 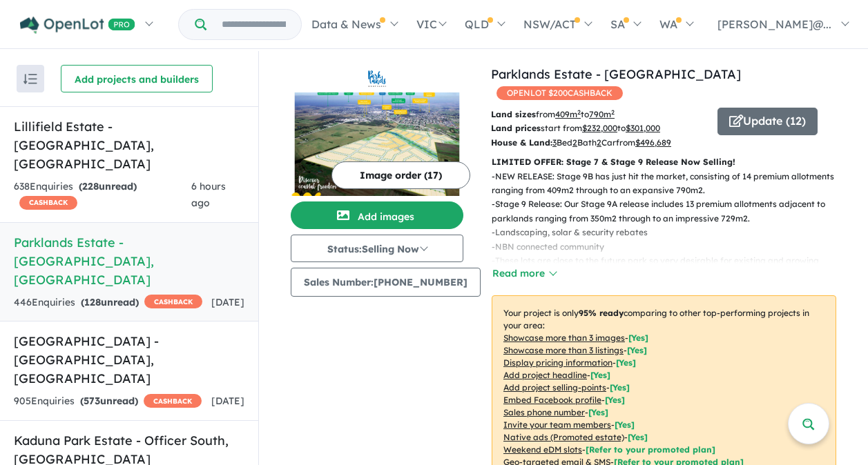 I want to click on p: - NEW RELEASE: Stage 9B has just hit the market, consisting of 14 premium allotments ranging from..., so click(x=669, y=183).